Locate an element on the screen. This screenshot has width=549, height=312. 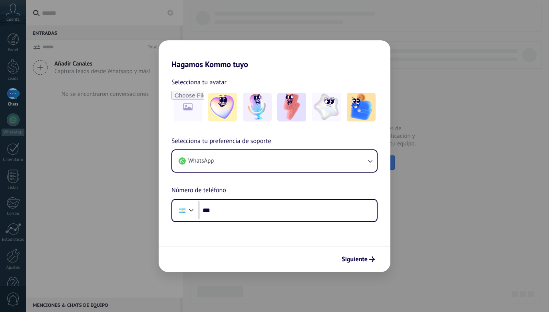
h2: Hagamos Kommo tuyo is located at coordinates (274, 55).